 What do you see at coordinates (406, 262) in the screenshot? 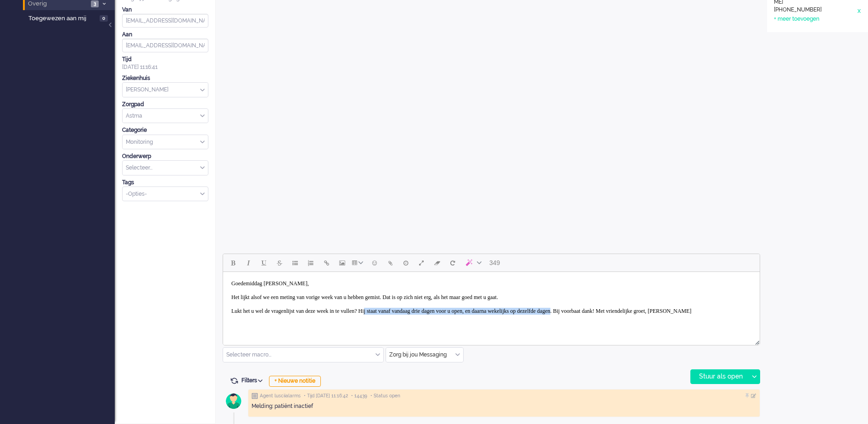
I see `button: Delay message` at bounding box center [406, 262].